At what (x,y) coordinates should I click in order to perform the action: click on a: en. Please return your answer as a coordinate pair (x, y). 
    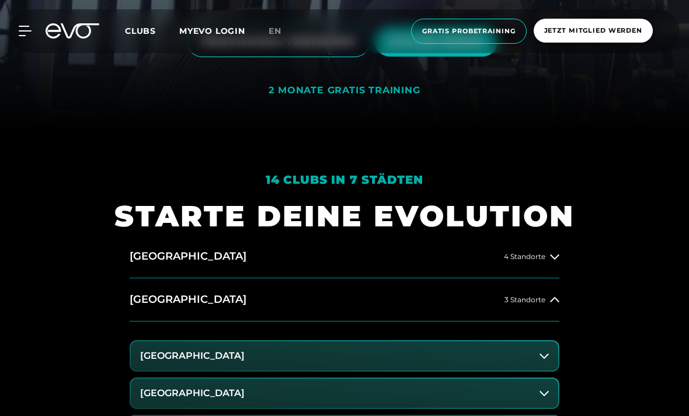
    Looking at the image, I should click on (282, 31).